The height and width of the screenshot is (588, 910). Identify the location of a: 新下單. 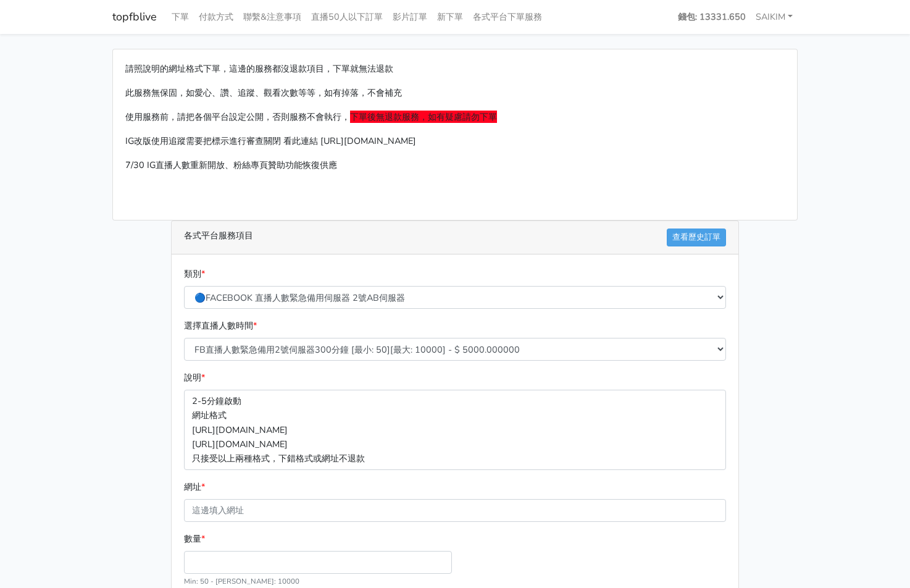
(450, 17).